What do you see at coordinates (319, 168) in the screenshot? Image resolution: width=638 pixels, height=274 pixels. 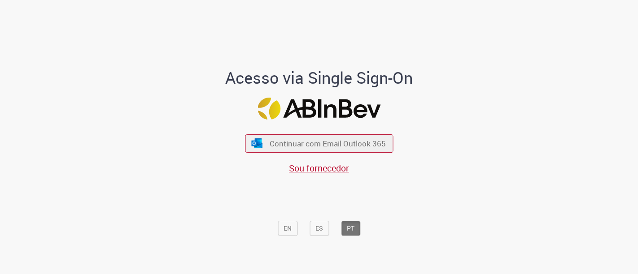 I see `span: Sou fornecedor` at bounding box center [319, 168].